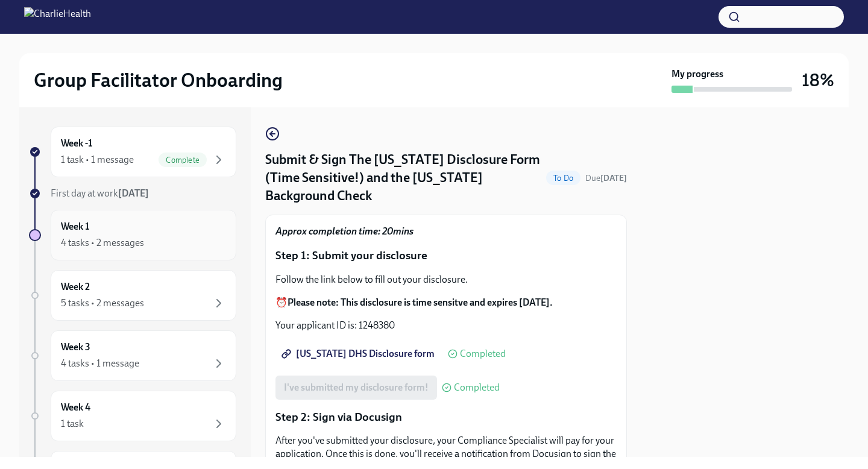 Image resolution: width=868 pixels, height=469 pixels. Describe the element at coordinates (133, 296) in the screenshot. I see `a: Week 25 tasks • 2 messages` at that location.